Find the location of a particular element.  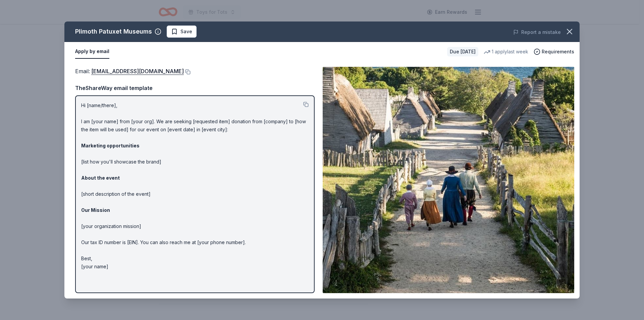

button: Save is located at coordinates (181, 32).